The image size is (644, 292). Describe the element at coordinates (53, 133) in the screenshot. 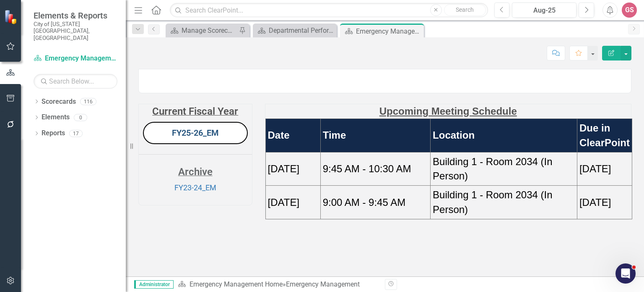

I see `a: Reports` at that location.